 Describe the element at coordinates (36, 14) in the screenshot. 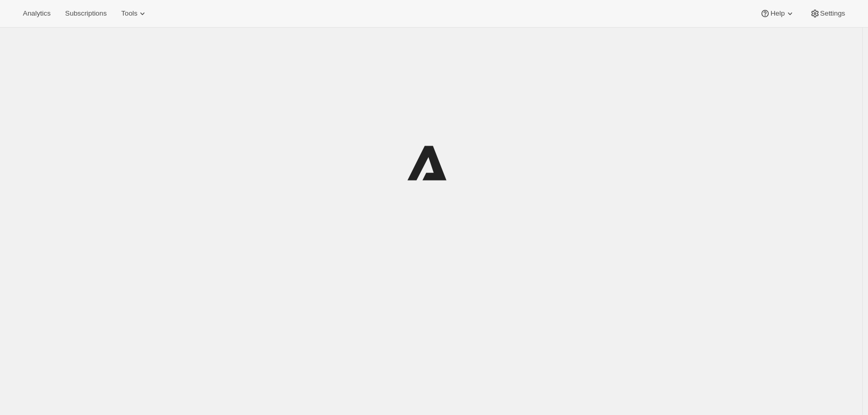

I see `span: Analytics` at that location.